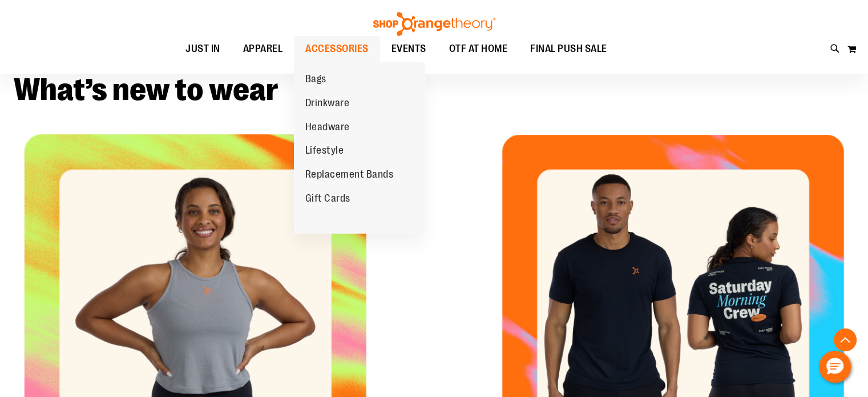  What do you see at coordinates (316, 79) in the screenshot?
I see `a: Bags` at bounding box center [316, 79].